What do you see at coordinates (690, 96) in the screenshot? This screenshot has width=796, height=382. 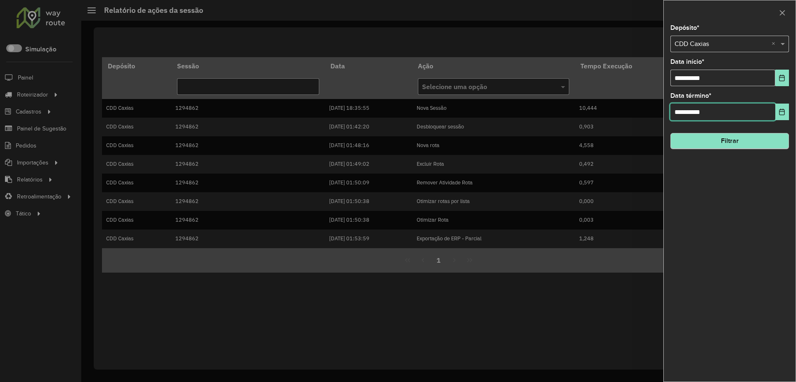 I see `label: Data término` at bounding box center [690, 96].